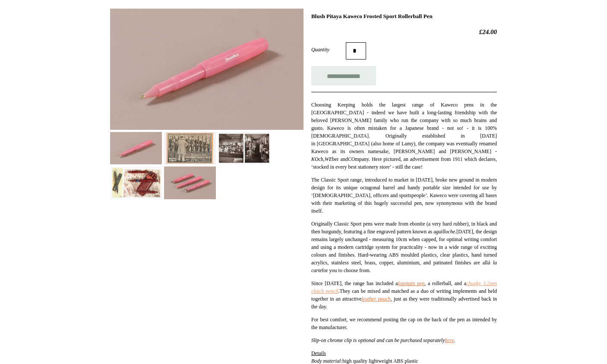 Image resolution: width=607 pixels, height=364 pixels. Describe the element at coordinates (449, 340) in the screenshot. I see `a: here` at that location.